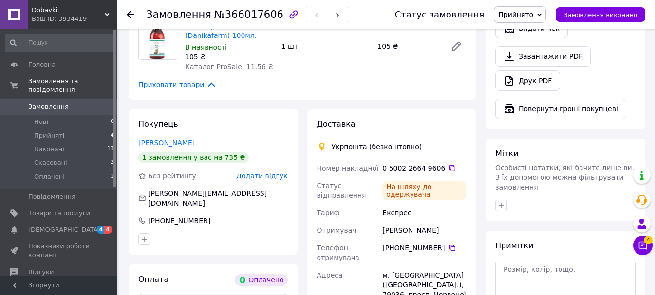 This screenshot has width=655, height=295. Describe the element at coordinates (177, 85) in the screenshot. I see `span: Приховати товари` at that location.